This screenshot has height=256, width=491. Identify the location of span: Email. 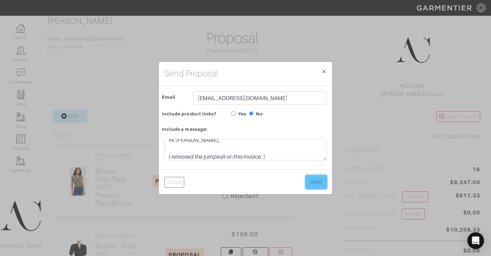
(169, 97).